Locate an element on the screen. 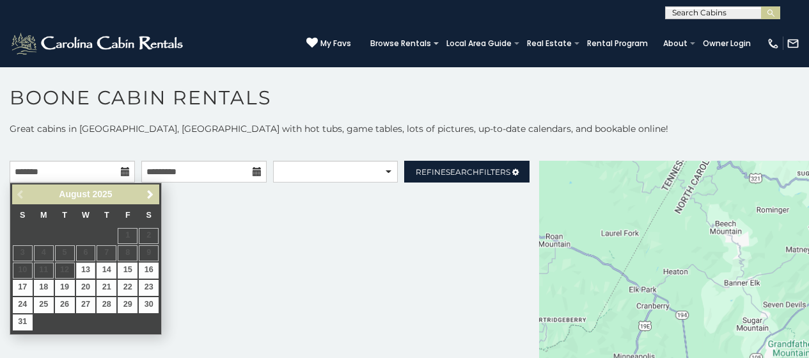 Image resolution: width=809 pixels, height=358 pixels. a: Rental Program is located at coordinates (617, 43).